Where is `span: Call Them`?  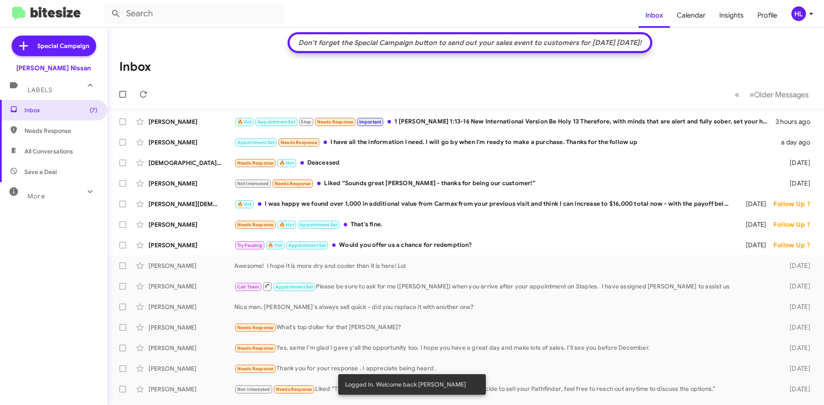 span: Call Them is located at coordinates (248, 287).